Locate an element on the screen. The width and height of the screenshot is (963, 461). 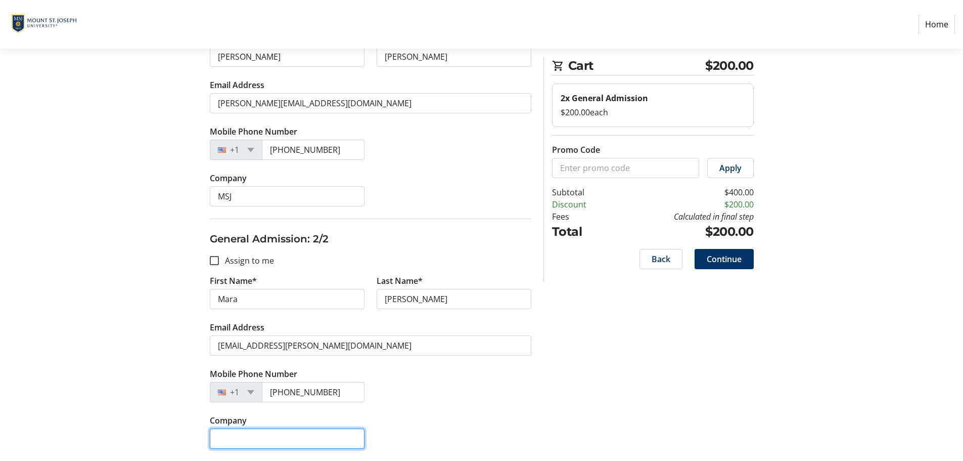
button: Continue is located at coordinates (724, 259).